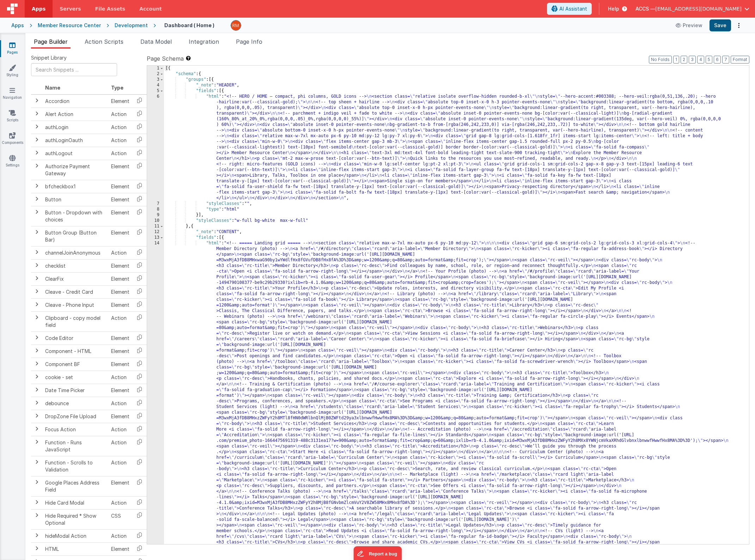  What do you see at coordinates (117, 88) in the screenshot?
I see `span: Type` at bounding box center [117, 88].